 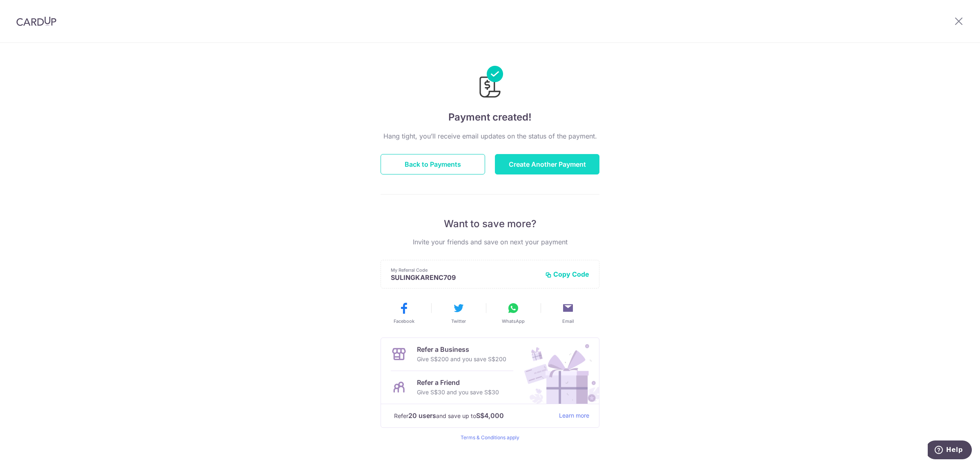 What do you see at coordinates (404, 321) in the screenshot?
I see `span: Facebook` at bounding box center [404, 321].